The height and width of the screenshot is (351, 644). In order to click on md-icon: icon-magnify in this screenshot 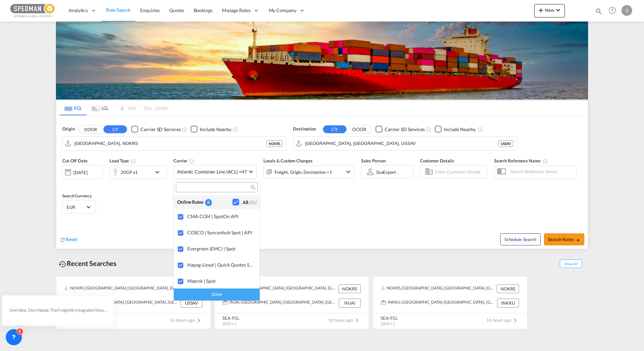, I will do `click(252, 187)`.